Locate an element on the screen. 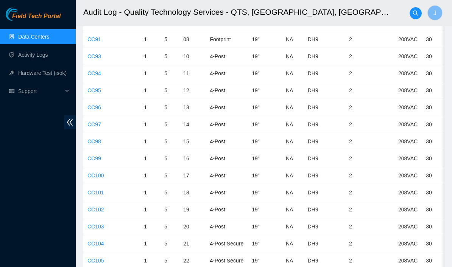 The height and width of the screenshot is (267, 452). td: 13 is located at coordinates (192, 107).